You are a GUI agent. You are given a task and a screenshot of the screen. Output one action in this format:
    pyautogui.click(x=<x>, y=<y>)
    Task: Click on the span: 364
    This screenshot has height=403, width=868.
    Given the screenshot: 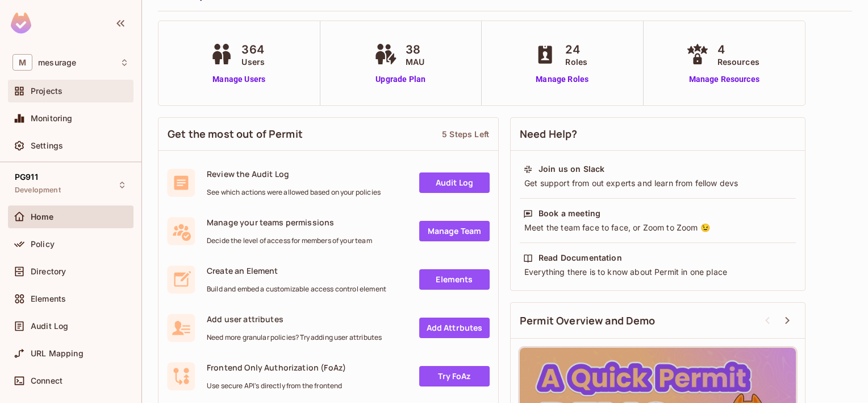 What is the action you would take?
    pyautogui.click(x=253, y=49)
    